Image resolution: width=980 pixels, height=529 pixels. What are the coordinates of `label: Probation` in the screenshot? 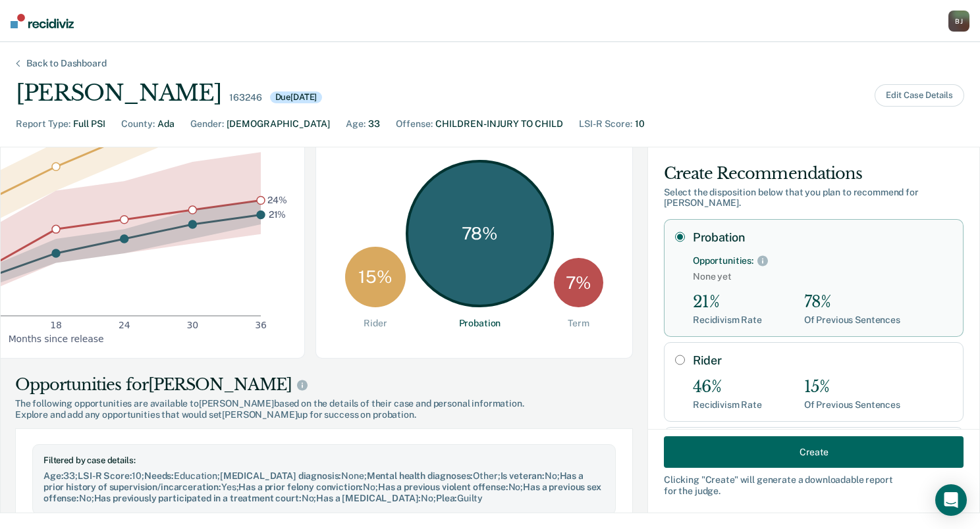 It's located at (822, 237).